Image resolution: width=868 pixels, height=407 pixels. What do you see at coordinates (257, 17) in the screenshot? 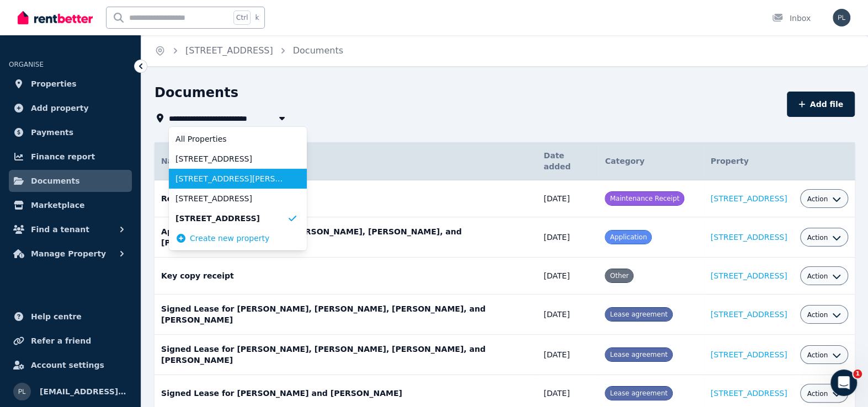
I see `span: k` at bounding box center [257, 17].